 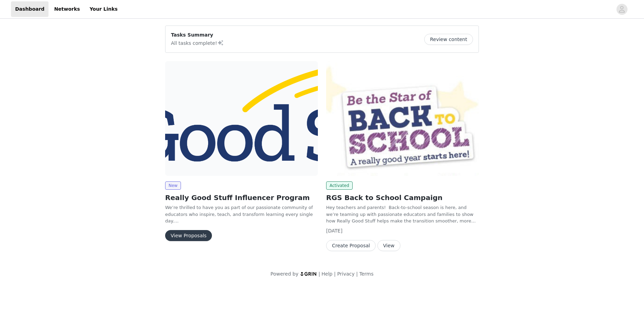 What do you see at coordinates (327, 274) in the screenshot?
I see `a: Help` at bounding box center [327, 274].